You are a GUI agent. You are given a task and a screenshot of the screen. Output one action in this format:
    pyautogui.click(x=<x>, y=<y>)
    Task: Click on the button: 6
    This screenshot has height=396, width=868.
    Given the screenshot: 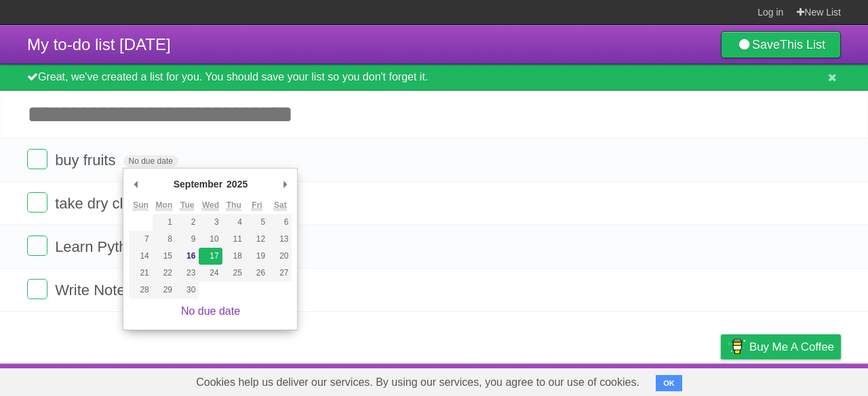 What is the action you would take?
    pyautogui.click(x=280, y=222)
    